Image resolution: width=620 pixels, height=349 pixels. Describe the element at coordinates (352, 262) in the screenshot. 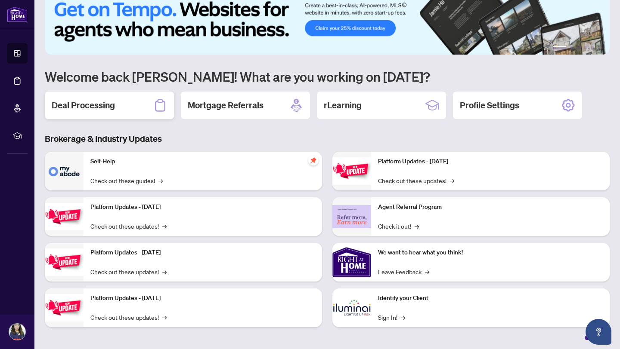

I see `img: We want to hear what you think!` at that location.